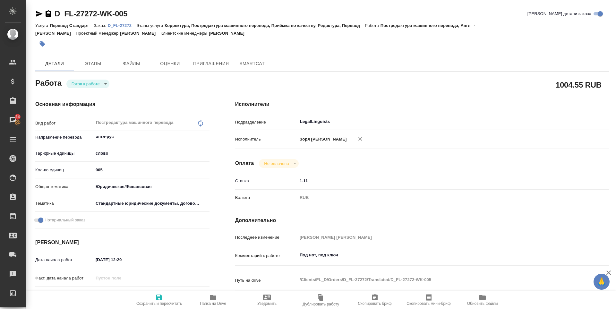  What do you see at coordinates (122, 104) in the screenshot?
I see `h4: Основная информация` at bounding box center [122, 104].